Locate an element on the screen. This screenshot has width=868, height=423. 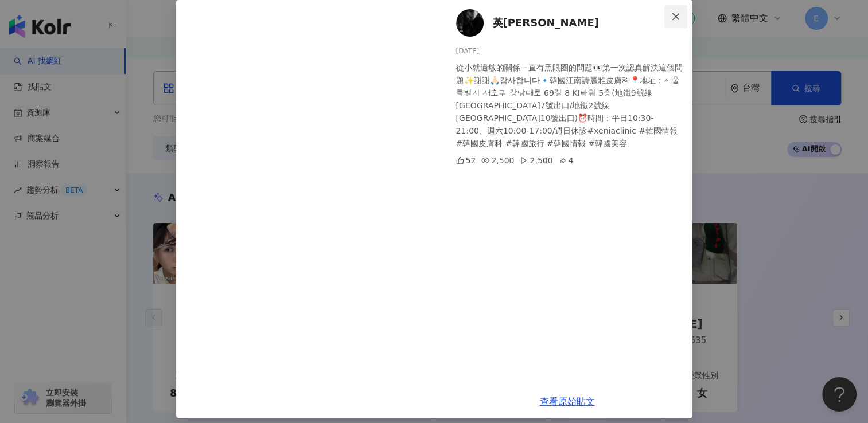
span: close is located at coordinates (676, 17).